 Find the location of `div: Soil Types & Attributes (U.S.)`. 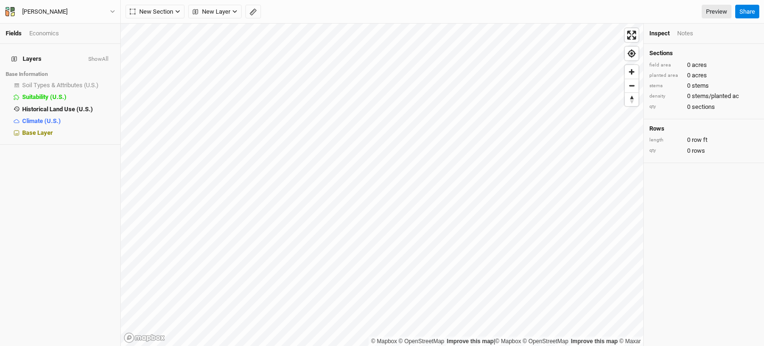

div: Soil Types & Attributes (U.S.) is located at coordinates (68, 85).